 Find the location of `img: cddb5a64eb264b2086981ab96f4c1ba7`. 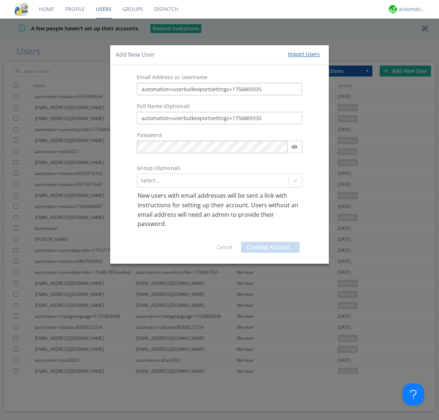

img: cddb5a64eb264b2086981ab96f4c1ba7 is located at coordinates (21, 9).